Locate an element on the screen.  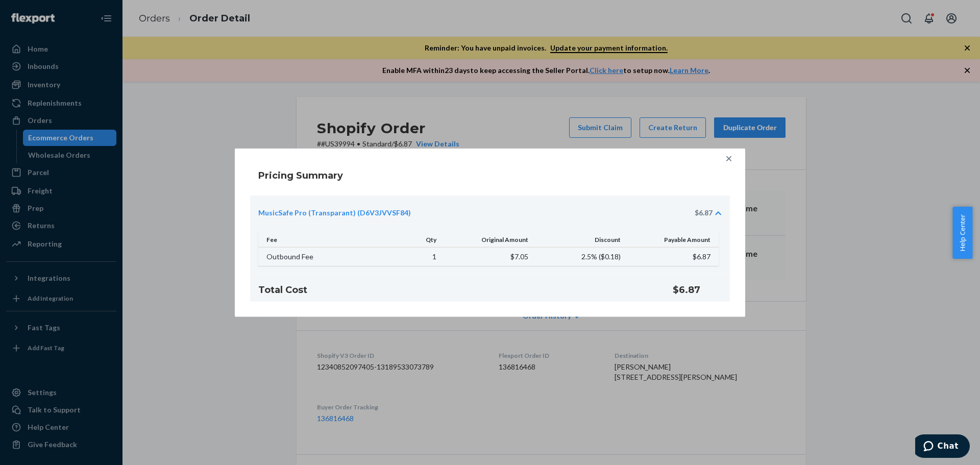
span: Chat is located at coordinates (33, 12).